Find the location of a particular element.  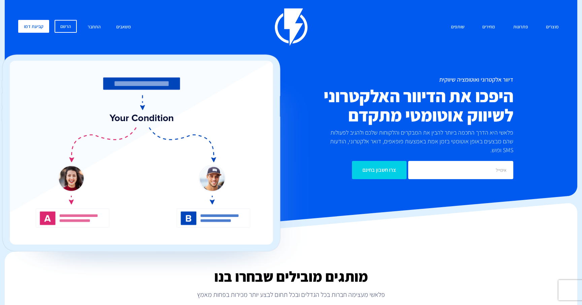

h2: מותגים מובילים שבחרו בנו is located at coordinates (291, 276).